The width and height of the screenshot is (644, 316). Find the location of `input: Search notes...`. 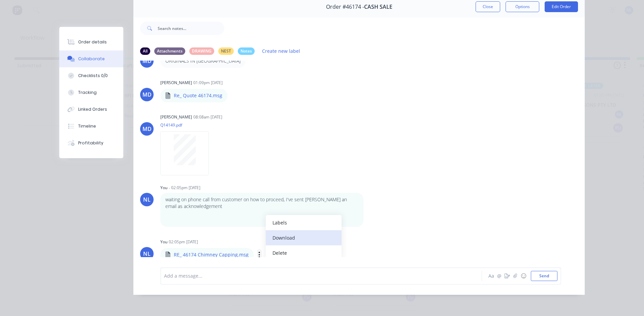

input: Search notes... is located at coordinates (191, 28).